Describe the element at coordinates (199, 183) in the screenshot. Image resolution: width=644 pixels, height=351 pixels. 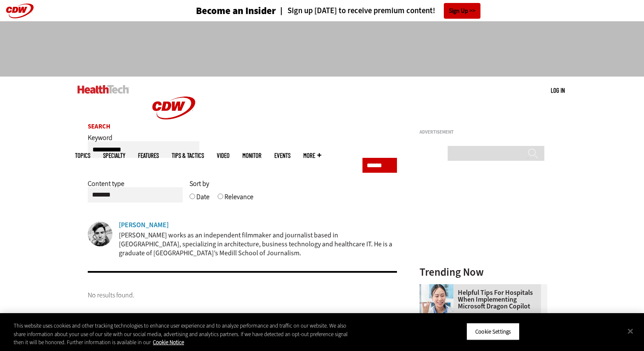
I see `span: Sort by` at that location.